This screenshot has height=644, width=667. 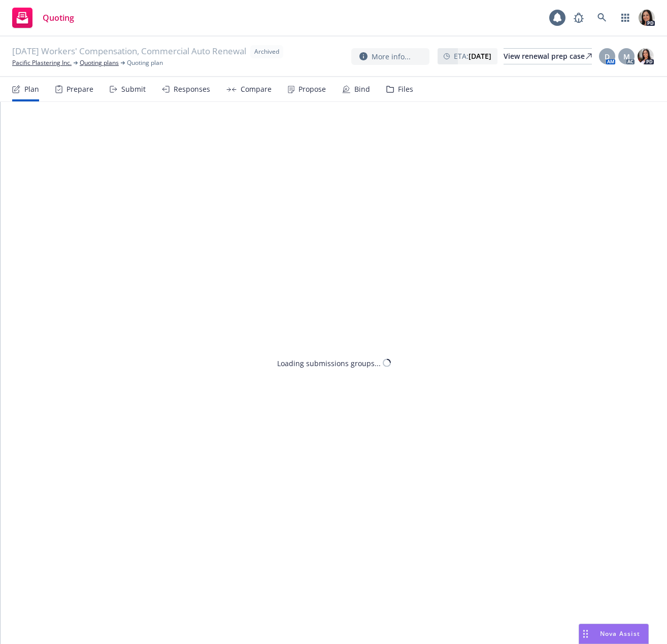 What do you see at coordinates (620, 634) in the screenshot?
I see `span: Nova Assist` at bounding box center [620, 634].